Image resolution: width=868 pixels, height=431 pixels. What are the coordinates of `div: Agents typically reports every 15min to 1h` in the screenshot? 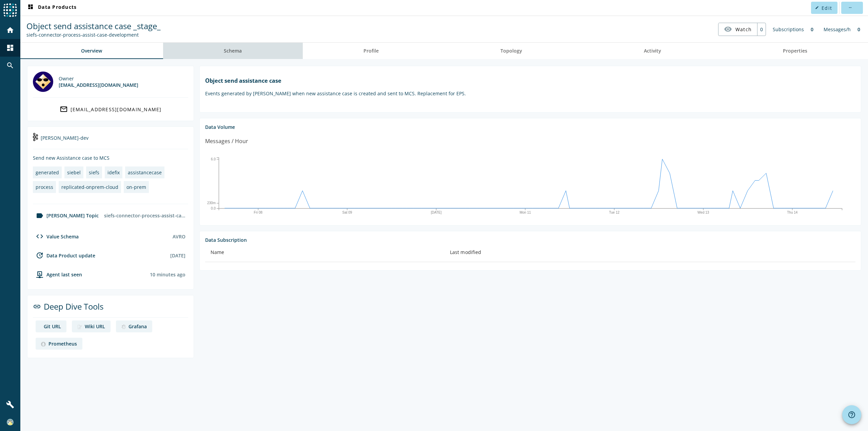 It's located at (168, 274).